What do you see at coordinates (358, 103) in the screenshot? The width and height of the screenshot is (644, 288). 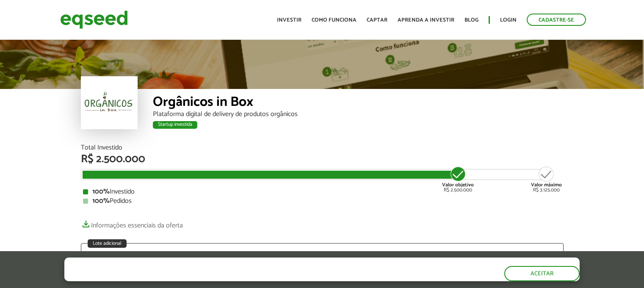 I see `div: Orgânicos in Box` at bounding box center [358, 103].